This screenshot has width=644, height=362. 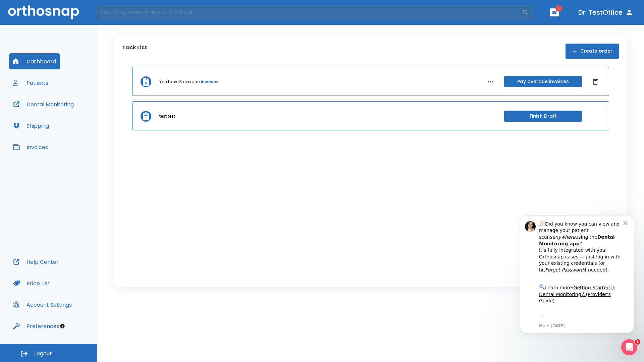 I want to click on a: Shipping, so click(x=31, y=126).